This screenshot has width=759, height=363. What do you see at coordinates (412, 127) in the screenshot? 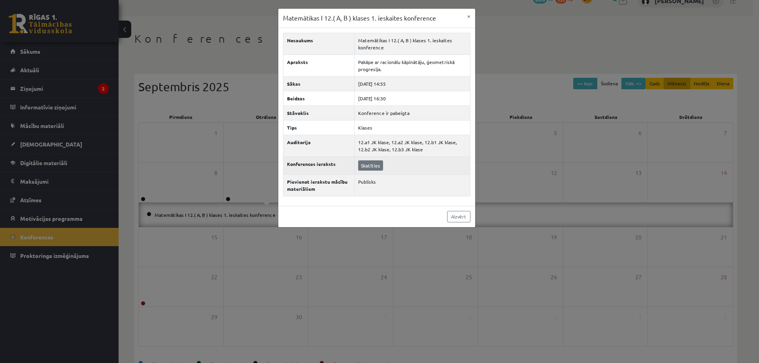
I see `td: Klases` at bounding box center [412, 127].